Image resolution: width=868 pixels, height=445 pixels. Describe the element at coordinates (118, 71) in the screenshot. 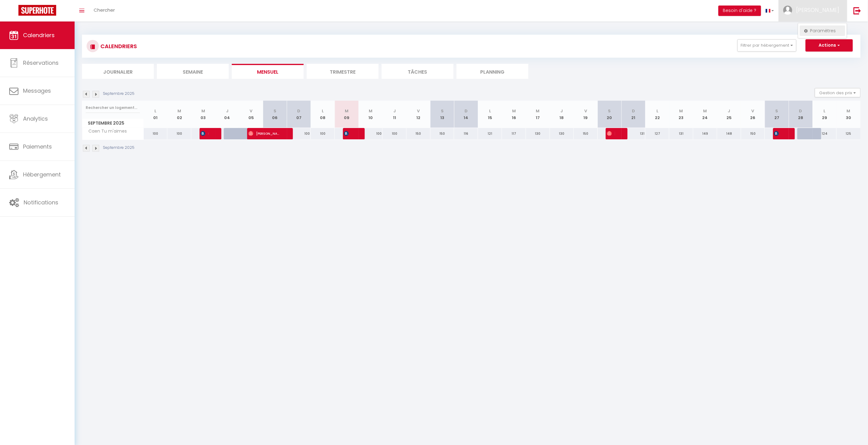

I see `li: Journalier` at that location.